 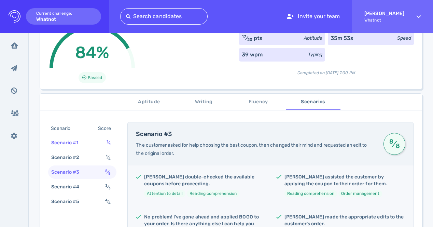 I want to click on span: Fluency, so click(x=259, y=102).